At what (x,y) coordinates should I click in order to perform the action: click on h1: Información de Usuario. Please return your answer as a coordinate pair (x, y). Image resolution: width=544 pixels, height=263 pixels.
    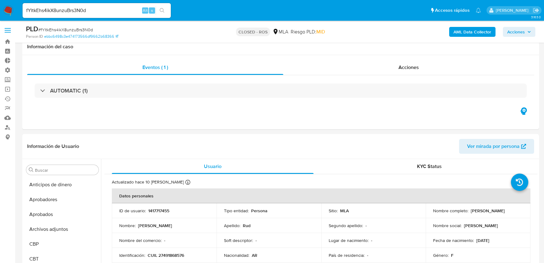
    Looking at the image, I should click on (53, 146).